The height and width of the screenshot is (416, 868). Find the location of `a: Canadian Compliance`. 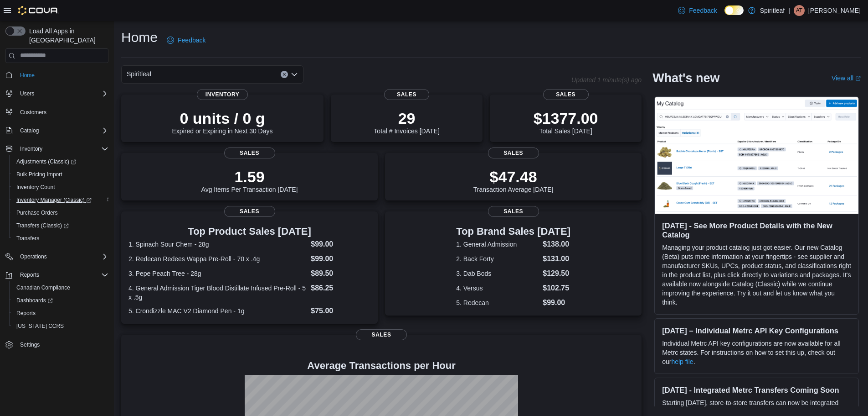

a: Canadian Compliance is located at coordinates (43, 288).